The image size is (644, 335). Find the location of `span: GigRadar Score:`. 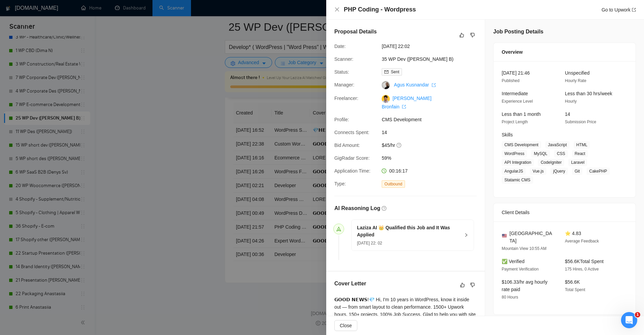

span: GigRadar Score: is located at coordinates (352, 158).